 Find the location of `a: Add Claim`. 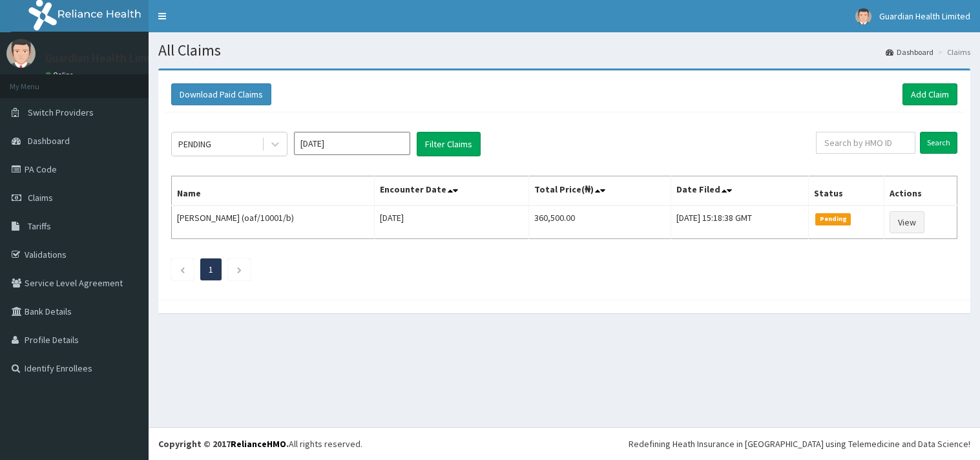

a: Add Claim is located at coordinates (930, 94).